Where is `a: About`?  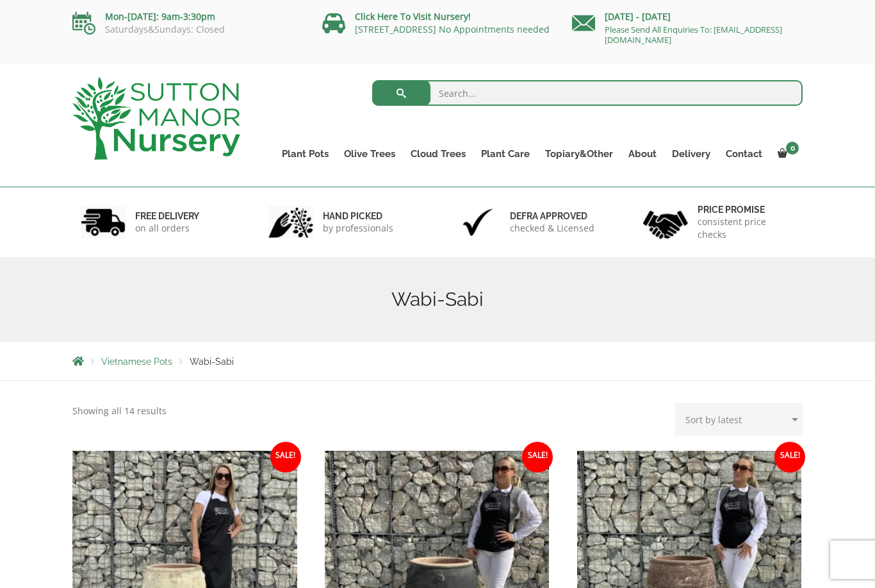
a: About is located at coordinates (643, 154).